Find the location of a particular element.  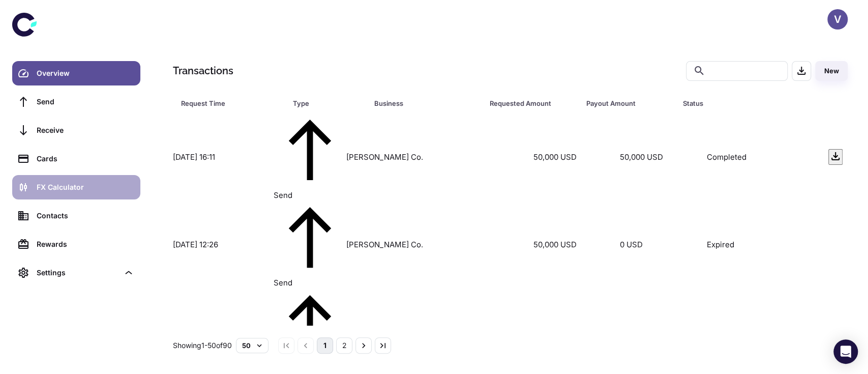

button: New is located at coordinates (831, 71).